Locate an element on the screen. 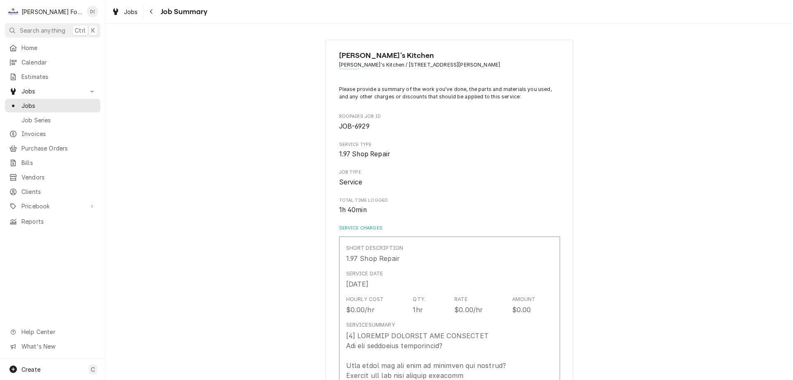 This screenshot has width=793, height=380. span: Calendar is located at coordinates (59, 62).